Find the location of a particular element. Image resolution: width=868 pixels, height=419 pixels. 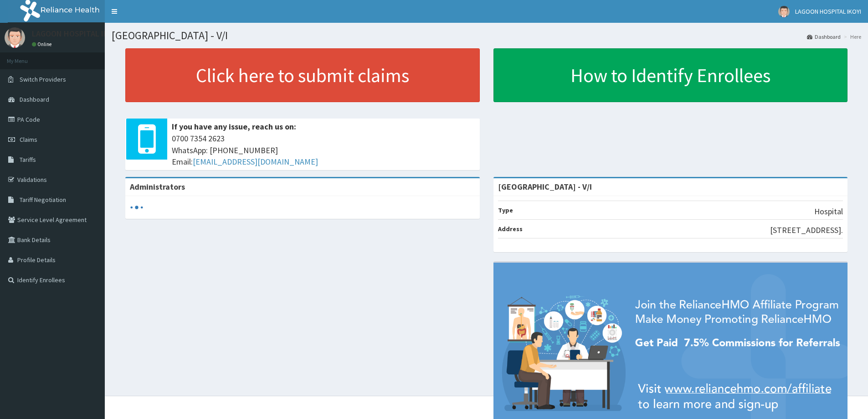

span: Tariff Negotiation is located at coordinates (43, 199).